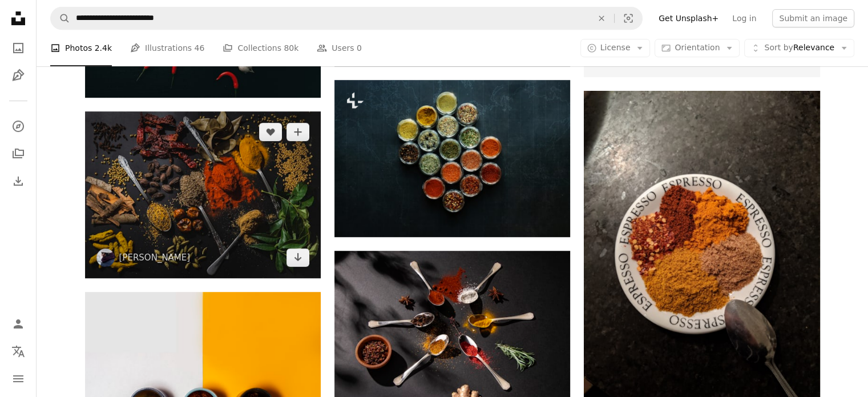  I want to click on span: 80k, so click(291, 48).